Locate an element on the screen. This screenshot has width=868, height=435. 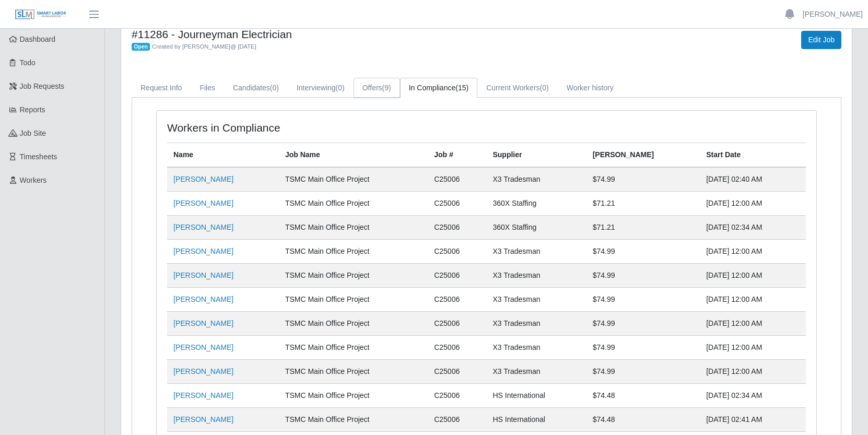
span: Todo is located at coordinates (28, 62).